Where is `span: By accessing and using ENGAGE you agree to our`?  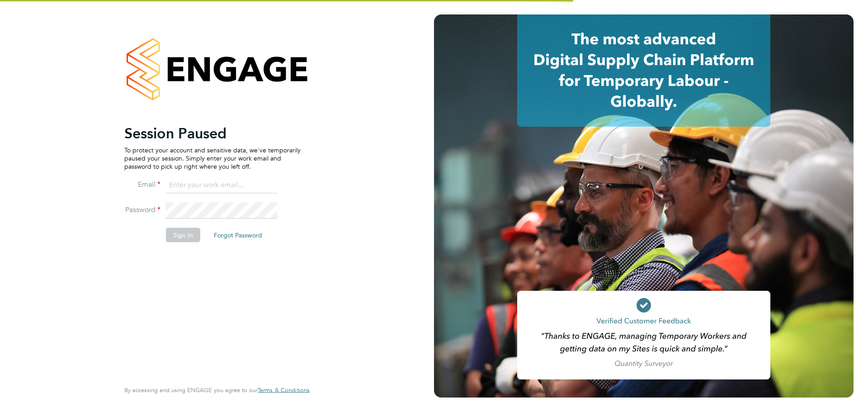 span: By accessing and using ENGAGE you agree to our is located at coordinates (217, 390).